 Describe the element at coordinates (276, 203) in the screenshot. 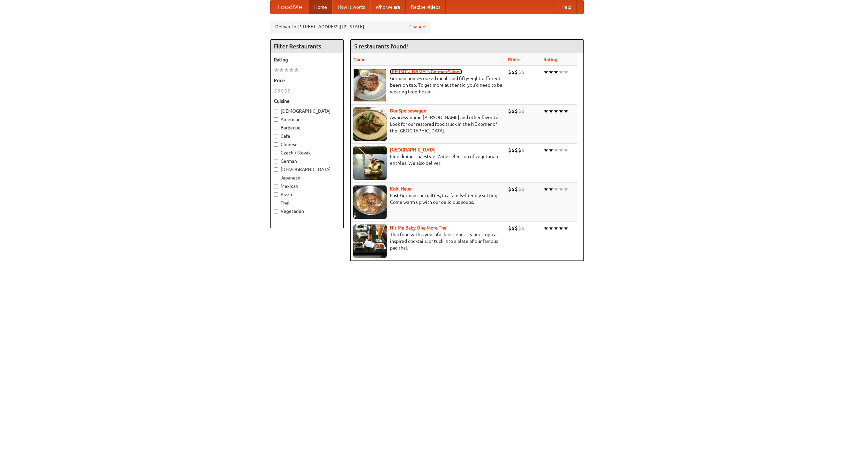

I see `input: Thai` at that location.